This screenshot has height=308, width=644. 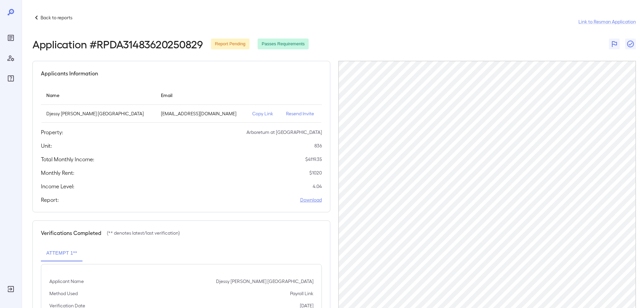 I want to click on h5: Property:, so click(x=52, y=132).